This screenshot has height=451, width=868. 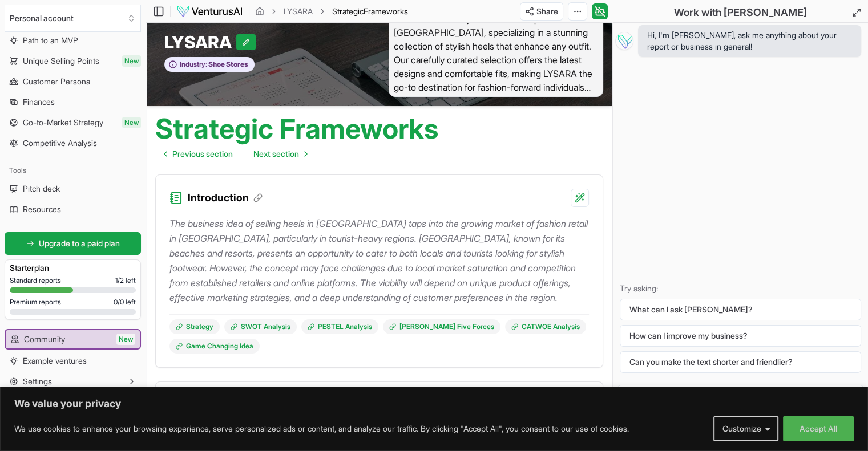 I want to click on a: Go to next page, so click(x=280, y=154).